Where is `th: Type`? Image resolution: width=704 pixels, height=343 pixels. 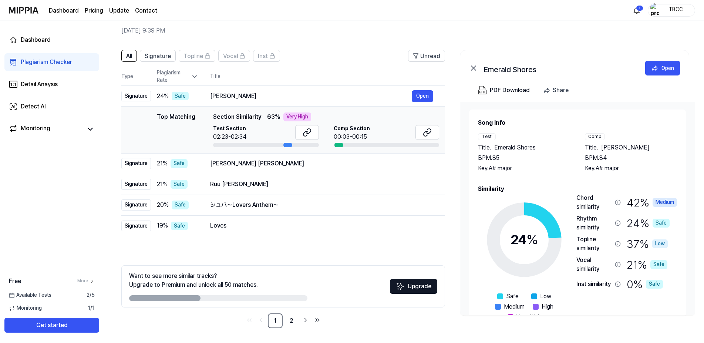
th: Type is located at coordinates (136, 77).